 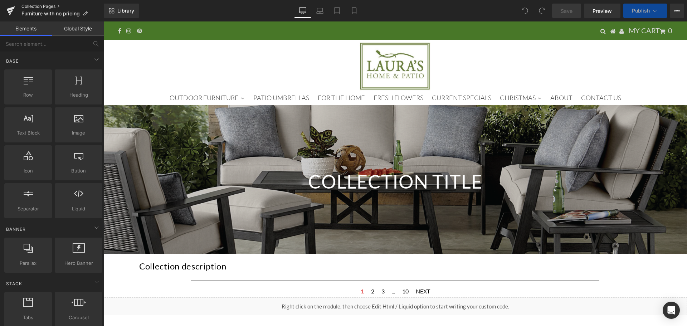 What do you see at coordinates (566, 9) in the screenshot?
I see `span: 0` at bounding box center [566, 9].